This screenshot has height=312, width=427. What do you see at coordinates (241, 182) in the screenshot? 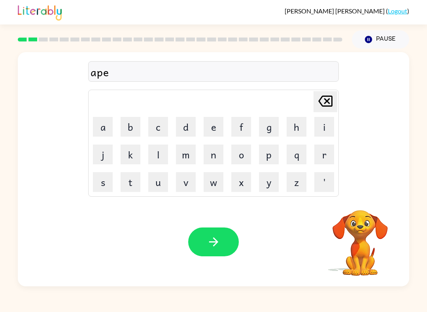
I see `button: x` at bounding box center [241, 182].